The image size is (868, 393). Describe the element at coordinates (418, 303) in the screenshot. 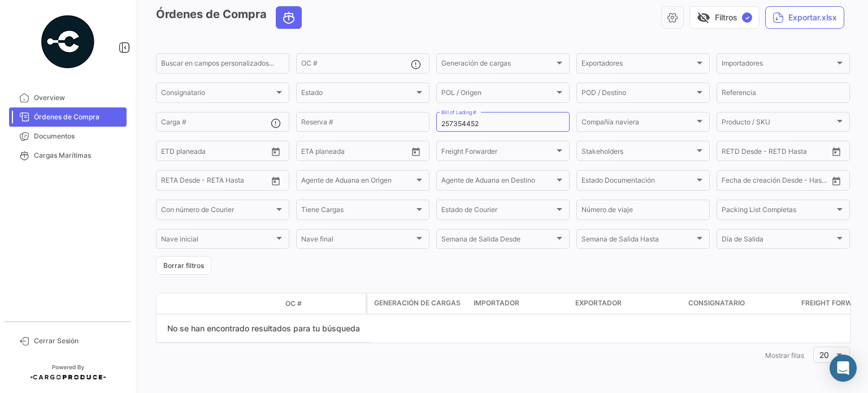

I see `datatable-header-cell: Generación de cargas` at that location.